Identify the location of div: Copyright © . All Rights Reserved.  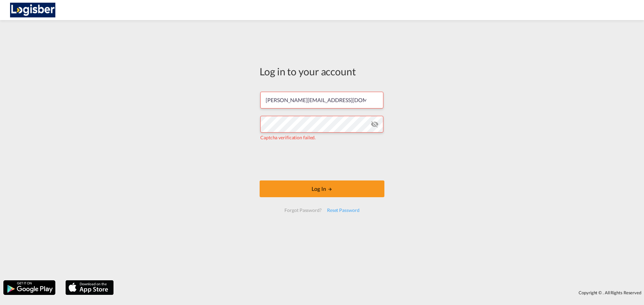
(380, 293).